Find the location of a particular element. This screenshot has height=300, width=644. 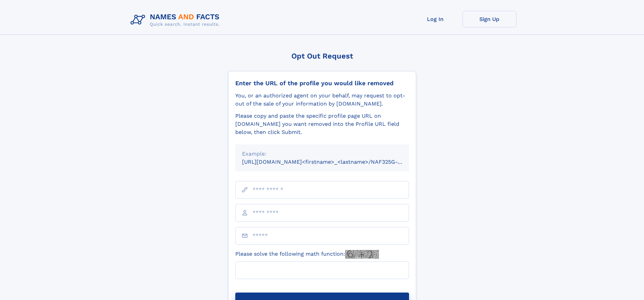

div: Enter the URL of the profile you would like removed is located at coordinates (322, 83).